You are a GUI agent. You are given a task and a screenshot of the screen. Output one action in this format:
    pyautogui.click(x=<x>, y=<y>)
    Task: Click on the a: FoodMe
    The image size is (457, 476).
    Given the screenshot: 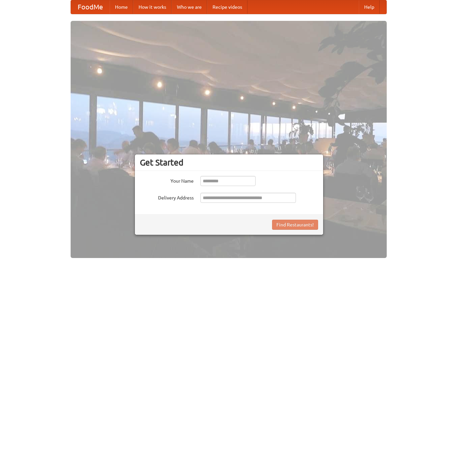 What is the action you would take?
    pyautogui.click(x=90, y=7)
    